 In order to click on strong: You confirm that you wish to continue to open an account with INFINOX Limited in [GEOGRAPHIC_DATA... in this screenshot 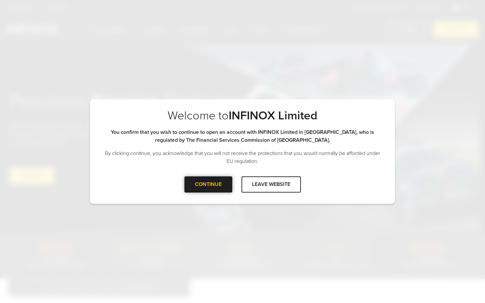, I will do `click(242, 136)`.